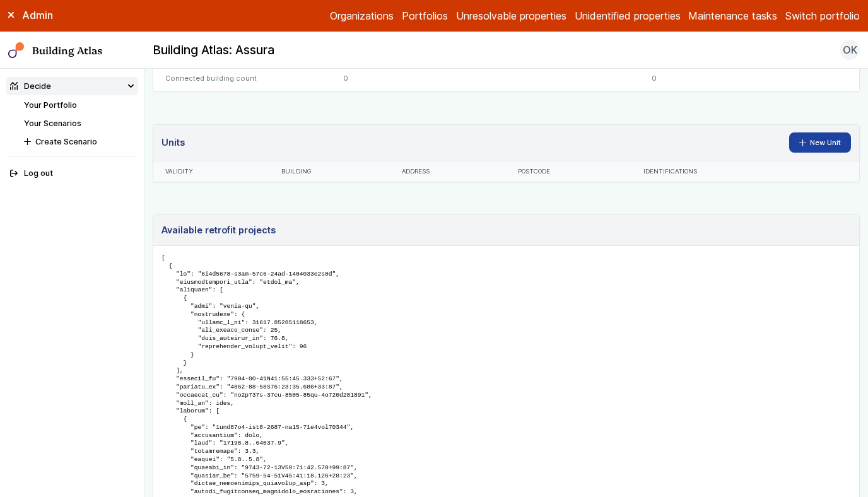 The image size is (868, 497). Describe the element at coordinates (511, 15) in the screenshot. I see `a: Unresolvable properties` at that location.